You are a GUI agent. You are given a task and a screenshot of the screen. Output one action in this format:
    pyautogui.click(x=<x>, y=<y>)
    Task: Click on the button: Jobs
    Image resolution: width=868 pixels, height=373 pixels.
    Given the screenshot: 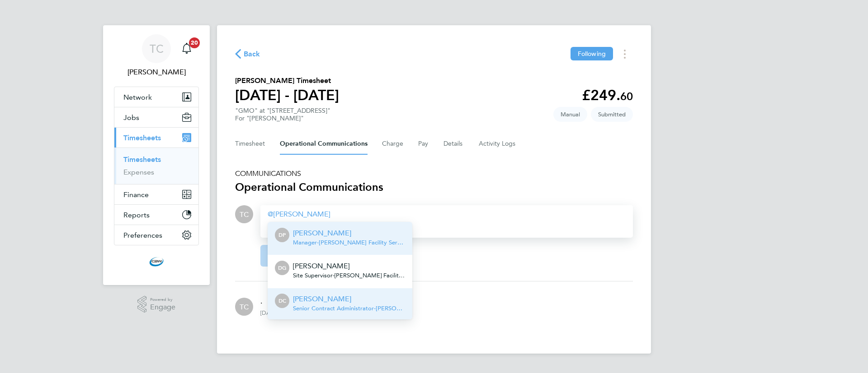 What is the action you would take?
    pyautogui.click(x=156, y=117)
    